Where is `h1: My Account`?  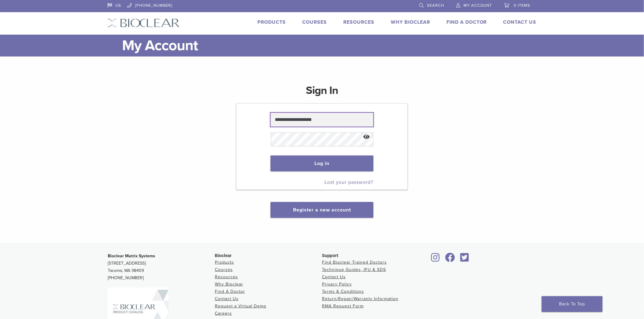 h1: My Account is located at coordinates (329, 46).